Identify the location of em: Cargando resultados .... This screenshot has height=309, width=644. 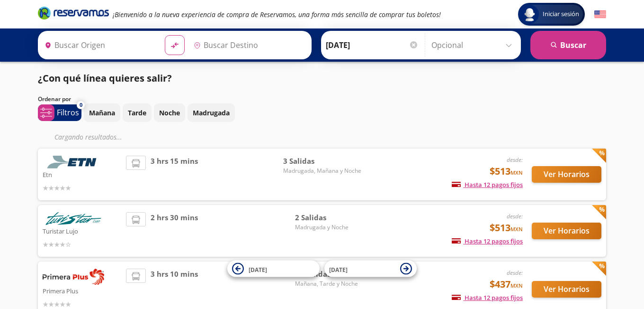
(88, 137).